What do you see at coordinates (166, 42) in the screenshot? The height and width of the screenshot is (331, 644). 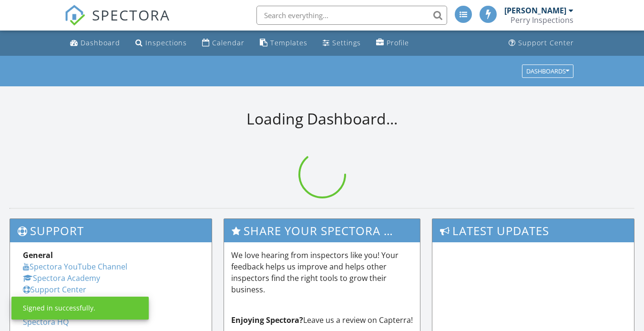 I see `div: Inspections` at bounding box center [166, 42].